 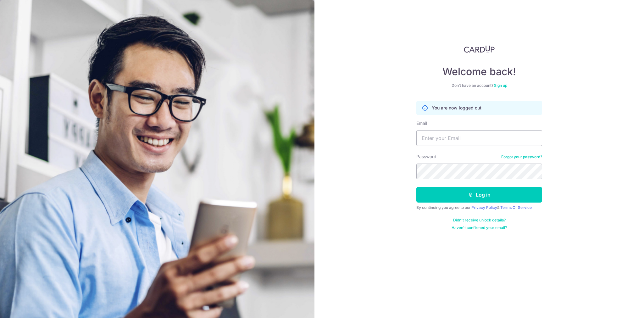 I want to click on p: You are now logged out, so click(x=457, y=108).